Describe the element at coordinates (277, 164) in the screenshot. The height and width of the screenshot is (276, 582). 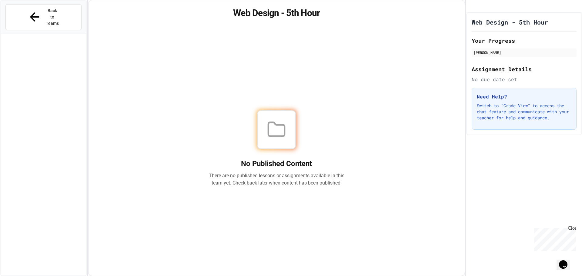
I see `h2: No Published Content` at that location.